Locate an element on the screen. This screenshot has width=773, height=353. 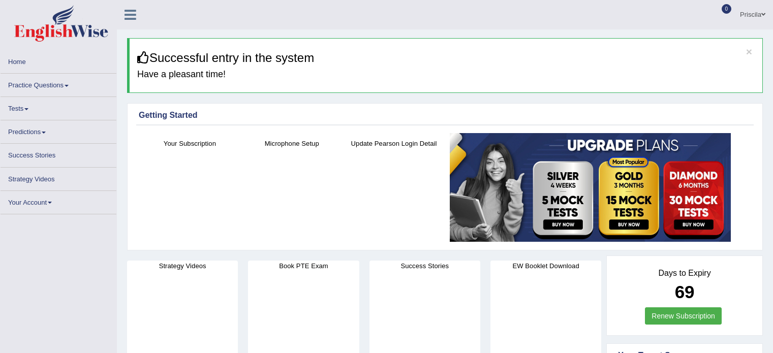
div: Getting Started is located at coordinates (445, 115).